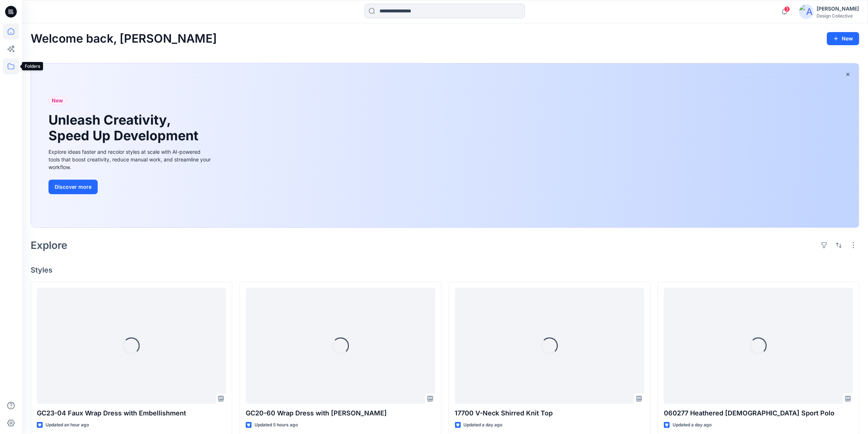 The height and width of the screenshot is (434, 868). What do you see at coordinates (807, 12) in the screenshot?
I see `img: avatar` at bounding box center [807, 12].